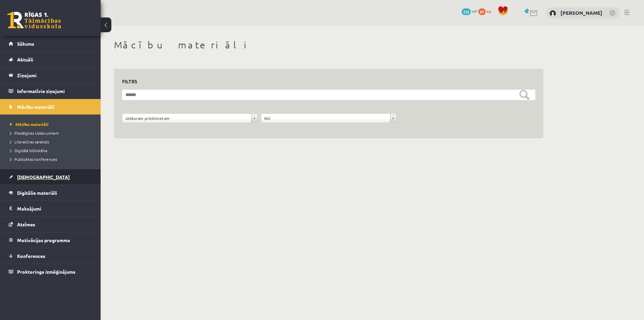 Image resolution: width=644 pixels, height=320 pixels. What do you see at coordinates (28, 150) in the screenshot?
I see `span: Digitālā bibliotēka` at bounding box center [28, 150].